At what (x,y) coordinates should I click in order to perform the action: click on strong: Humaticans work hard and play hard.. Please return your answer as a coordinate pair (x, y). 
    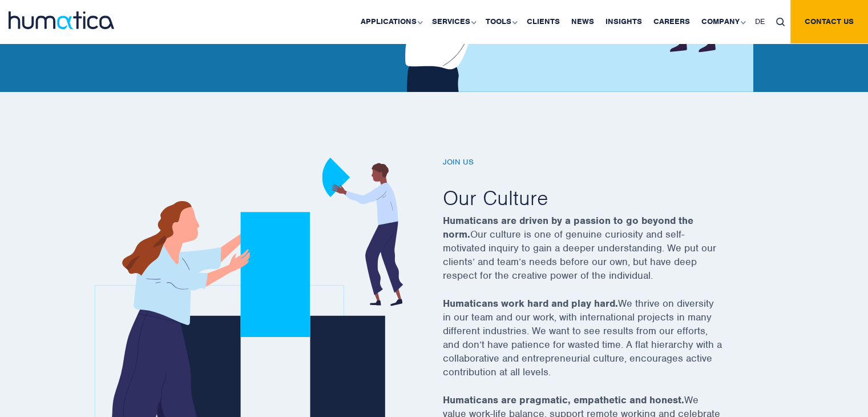
    Looking at the image, I should click on (530, 303).